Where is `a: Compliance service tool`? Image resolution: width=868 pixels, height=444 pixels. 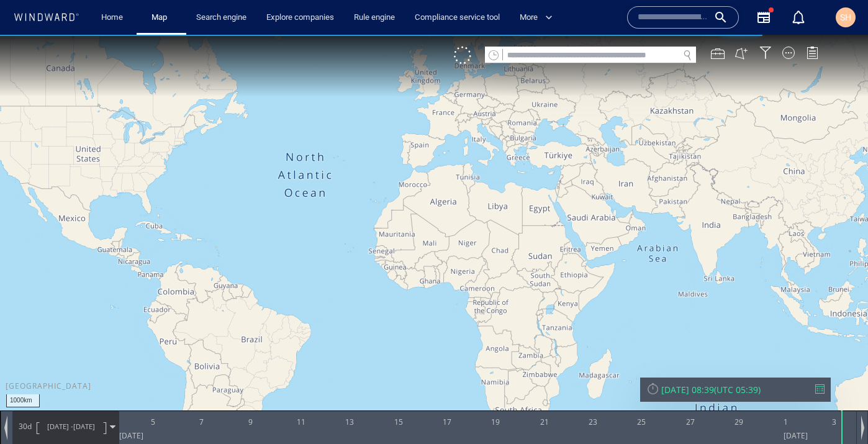 a: Compliance service tool is located at coordinates (457, 17).